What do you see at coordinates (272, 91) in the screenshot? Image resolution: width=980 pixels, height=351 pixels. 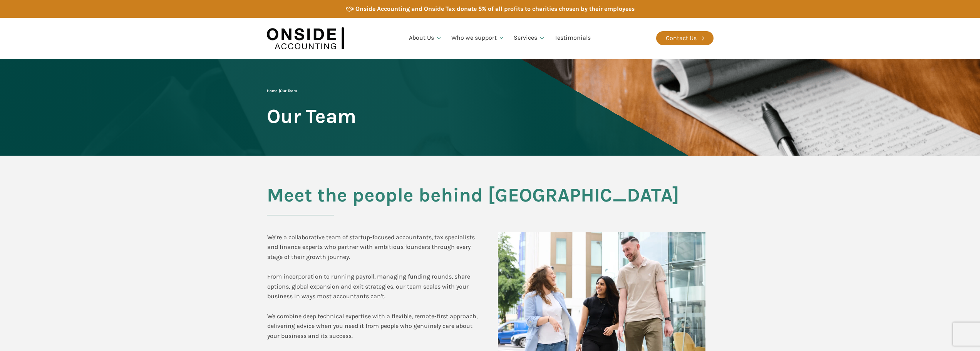 I see `a: Home` at bounding box center [272, 91].